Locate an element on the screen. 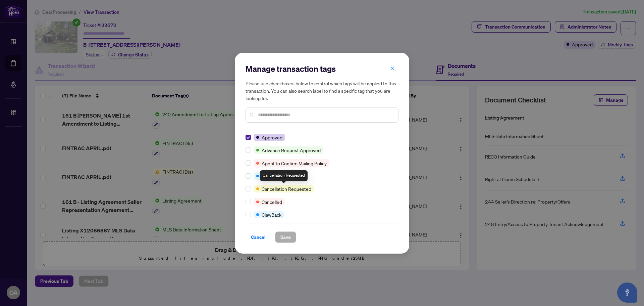  button: Cancel is located at coordinates (258, 237).